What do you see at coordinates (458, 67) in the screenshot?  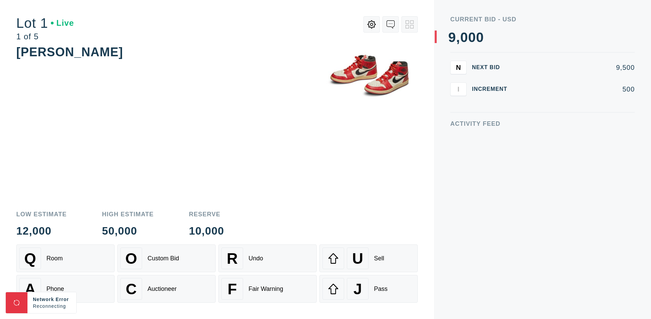 I see `span: N` at bounding box center [458, 67].